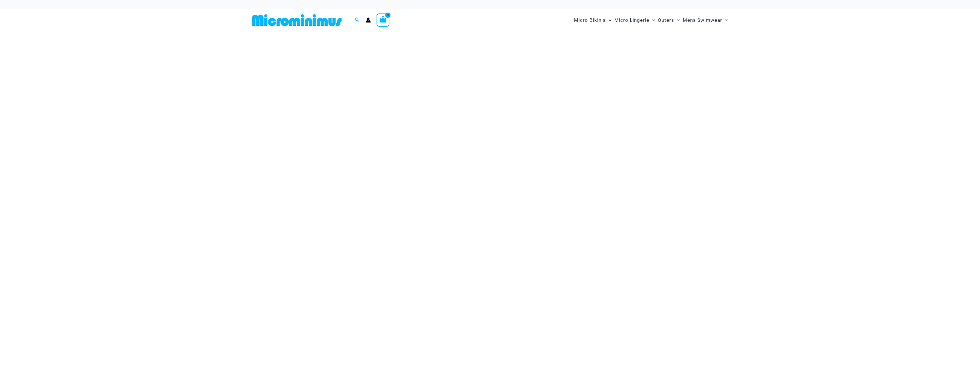 The height and width of the screenshot is (374, 980). Describe the element at coordinates (705, 20) in the screenshot. I see `a: Mens SwimwearMenu ToggleMenu Toggle` at that location.